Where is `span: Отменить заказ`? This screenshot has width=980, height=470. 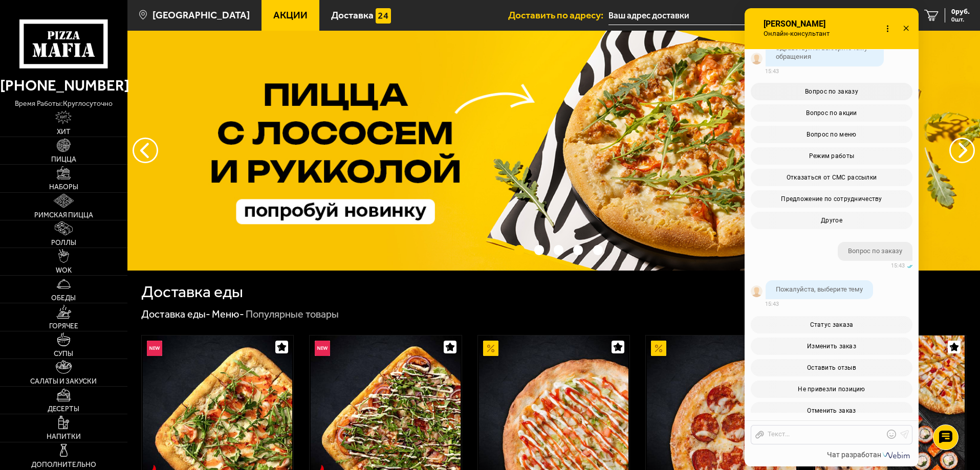
span: Отменить заказ is located at coordinates (831, 411).